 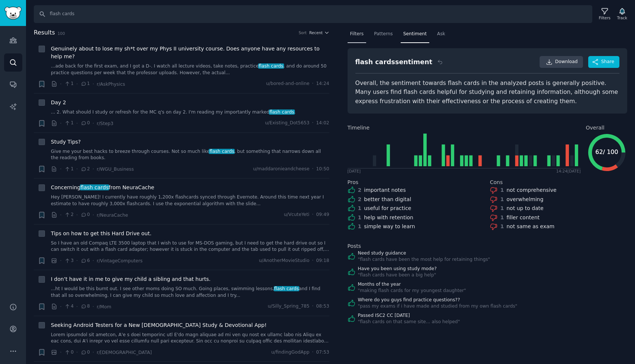 What do you see at coordinates (356, 34) in the screenshot?
I see `span: Filters` at bounding box center [356, 34].